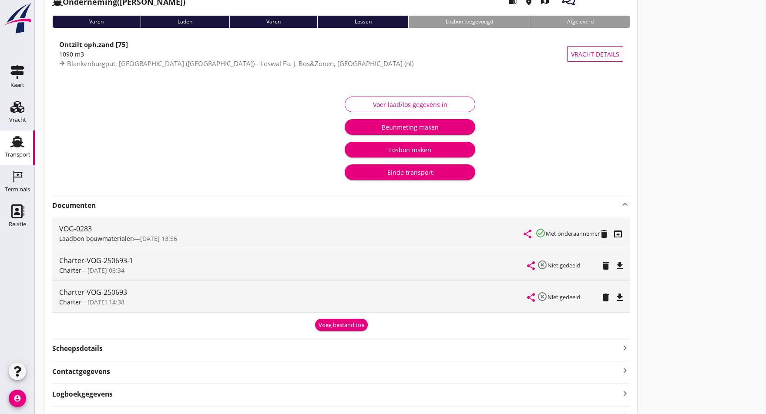 This screenshot has width=766, height=414. What do you see at coordinates (17, 18) in the screenshot?
I see `img: logo-small.a267ee39.svg` at bounding box center [17, 18].